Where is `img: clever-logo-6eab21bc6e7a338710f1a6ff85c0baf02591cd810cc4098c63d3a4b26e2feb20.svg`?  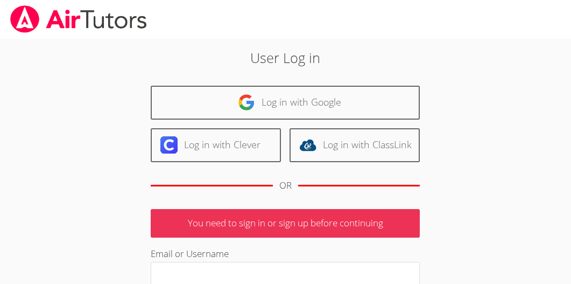 img: clever-logo-6eab21bc6e7a338710f1a6ff85c0baf02591cd810cc4098c63d3a4b26e2feb20.svg is located at coordinates (169, 145).